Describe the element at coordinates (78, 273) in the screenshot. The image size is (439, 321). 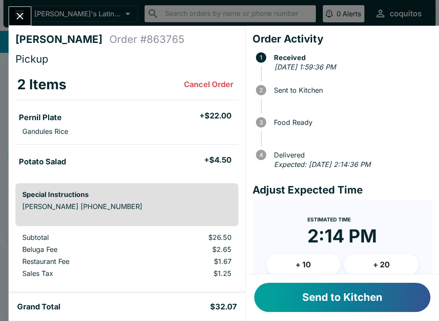
I see `p: Sales Tax` at that location.